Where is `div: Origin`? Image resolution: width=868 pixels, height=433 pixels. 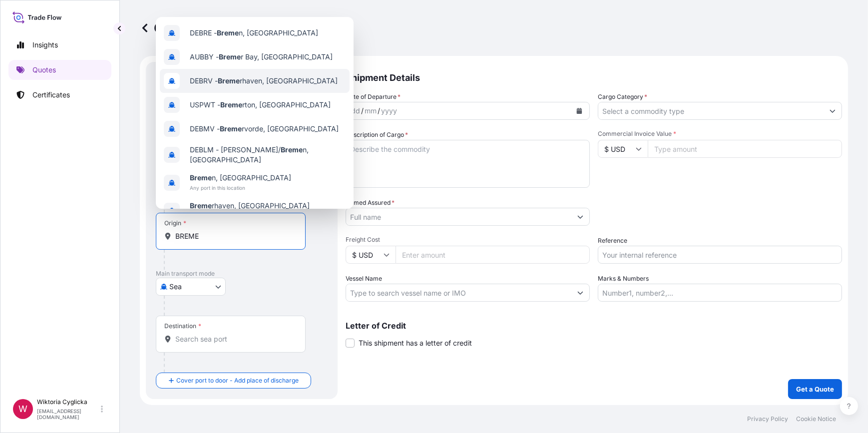
div: Origin is located at coordinates (175, 224).